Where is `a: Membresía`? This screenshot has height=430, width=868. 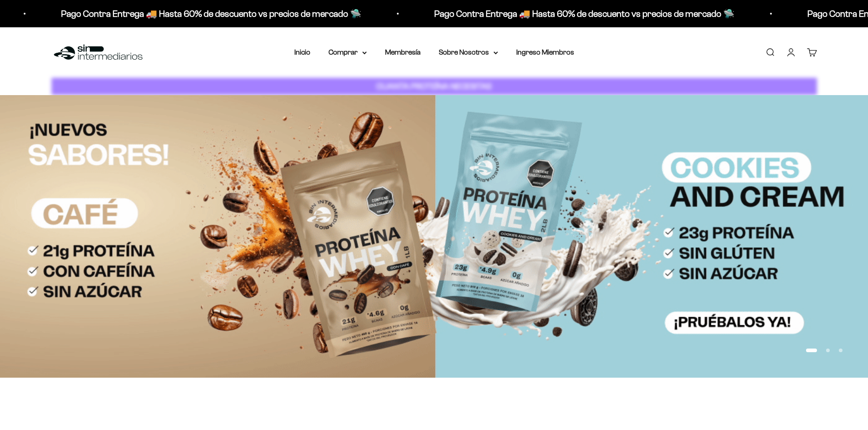 a: Membresía is located at coordinates (403, 52).